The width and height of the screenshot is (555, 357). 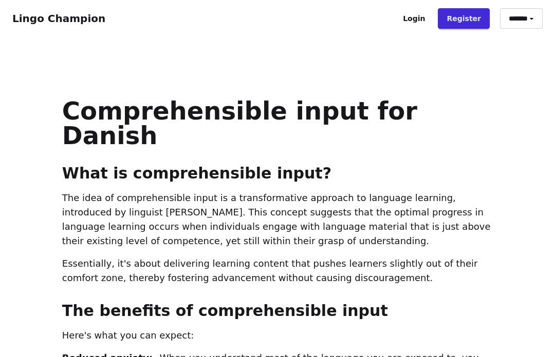 I want to click on p: Here's what you can expect:, so click(x=277, y=336).